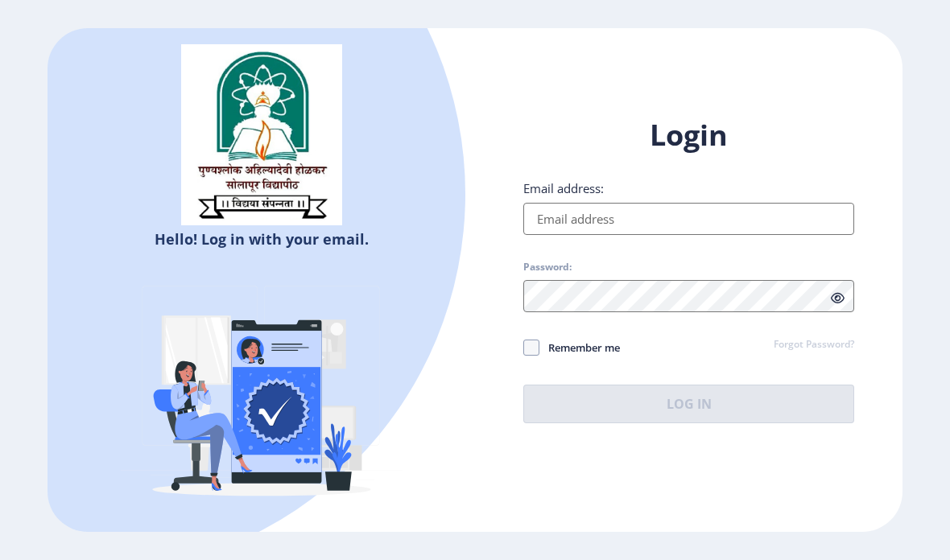  Describe the element at coordinates (688, 219) in the screenshot. I see `input: Email address` at that location.